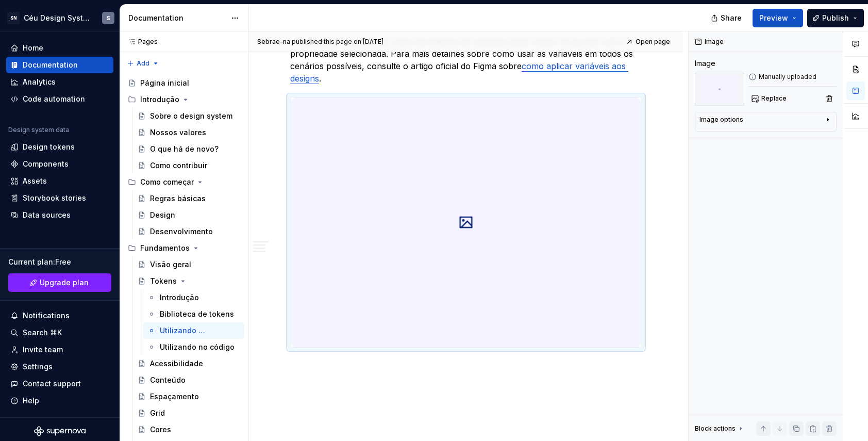 This screenshot has height=441, width=868. Describe the element at coordinates (177, 18) in the screenshot. I see `div: Documentation` at that location.